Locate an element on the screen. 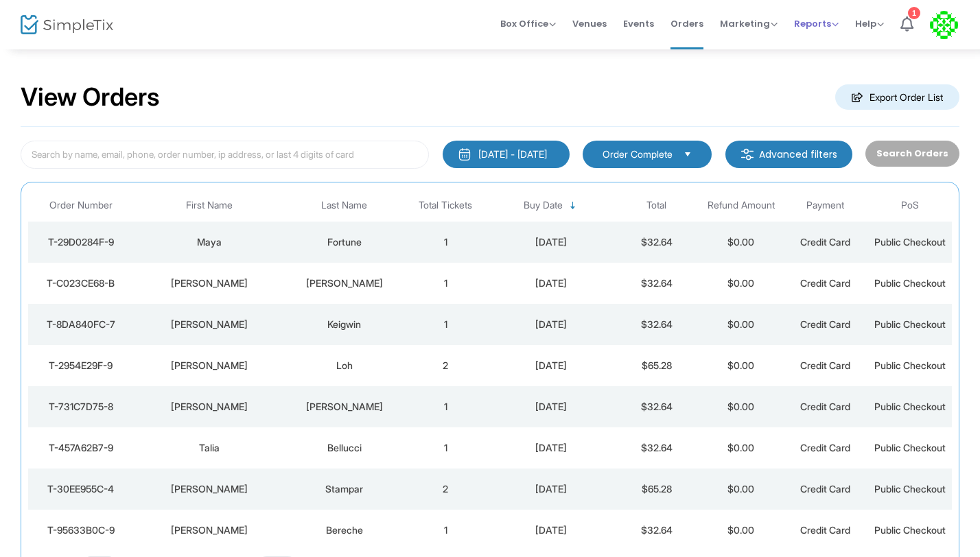 The image size is (980, 557). div: T-C023CE68-B is located at coordinates (81, 283).